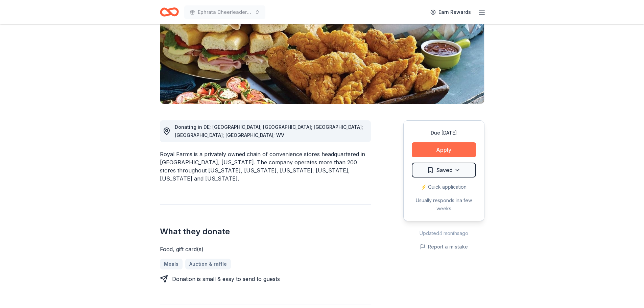  Describe the element at coordinates (225, 12) in the screenshot. I see `button: Ephrata Cheerleaders BINGO Extravaganza` at that location.